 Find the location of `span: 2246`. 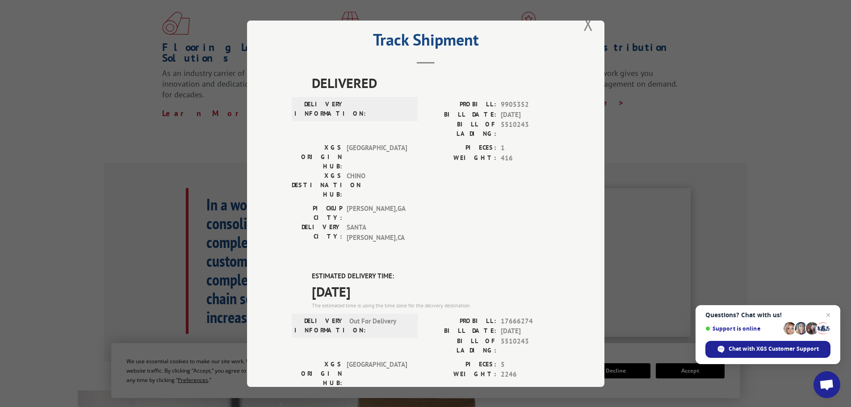

span: 2246 is located at coordinates (530, 375).